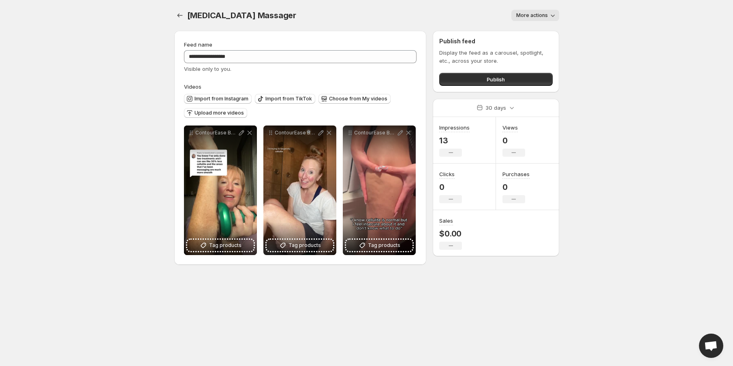 The height and width of the screenshot is (366, 733). Describe the element at coordinates (516, 174) in the screenshot. I see `h3: Purchases` at that location.